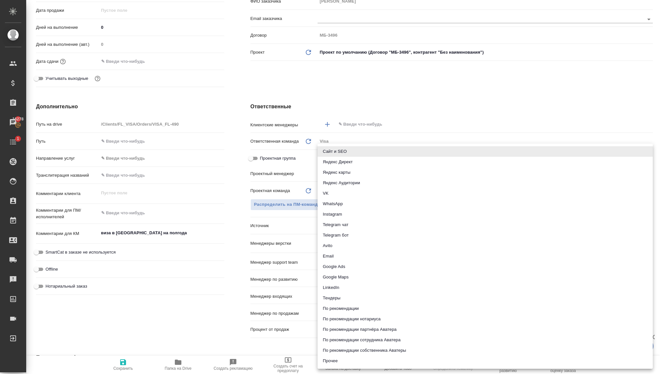 The image size is (660, 374). Describe the element at coordinates (485, 152) in the screenshot. I see `li: Сайт и SEO` at that location.